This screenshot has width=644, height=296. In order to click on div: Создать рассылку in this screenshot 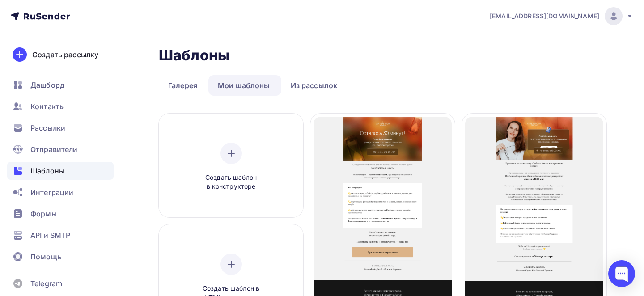, I will do `click(65, 55)`.